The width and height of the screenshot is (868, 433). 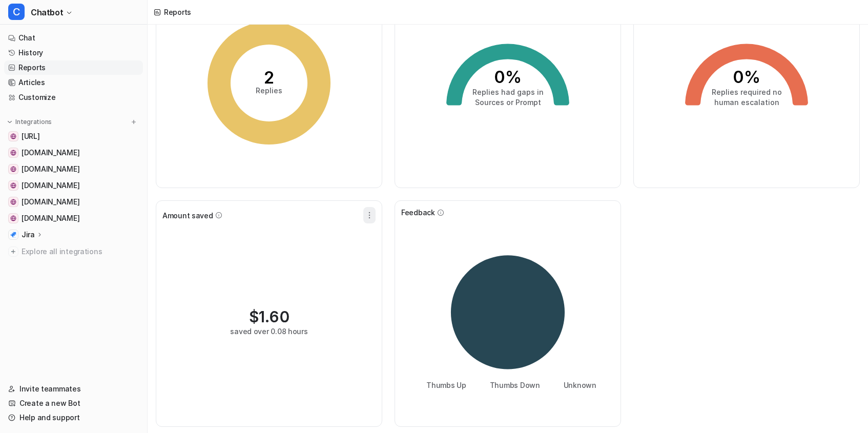 I want to click on a: History, so click(x=73, y=53).